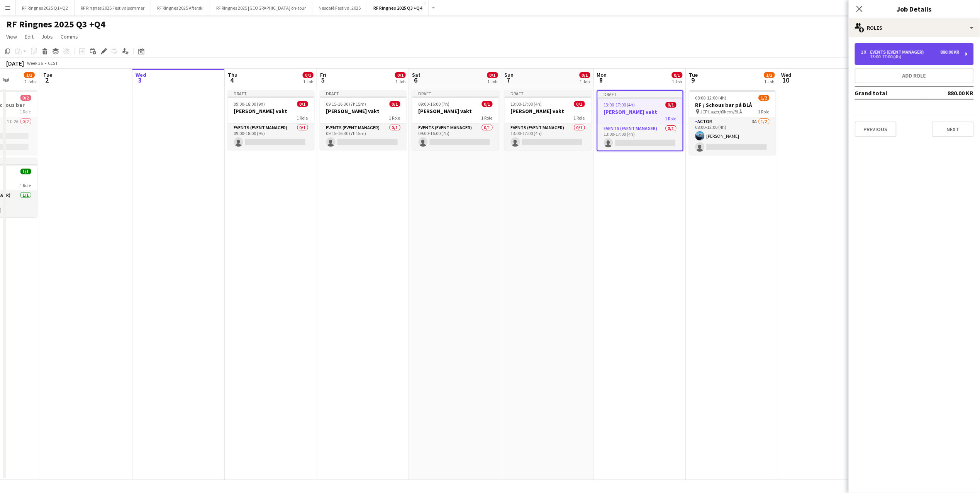  What do you see at coordinates (26, 171) in the screenshot?
I see `span: 1/1` at bounding box center [26, 171].